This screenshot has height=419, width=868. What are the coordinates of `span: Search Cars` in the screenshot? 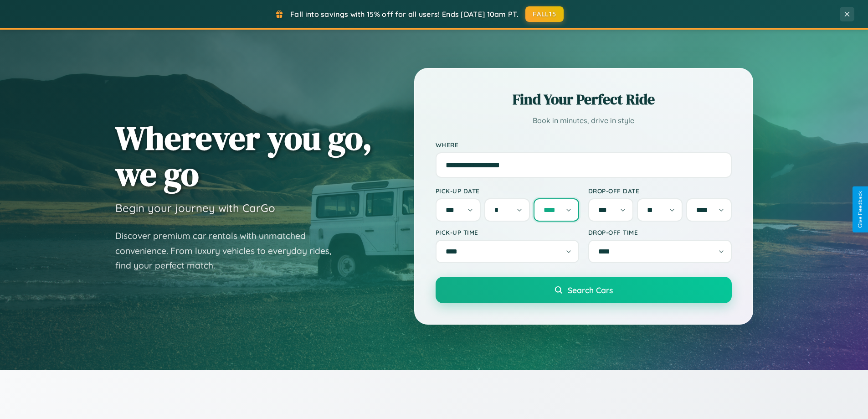 It's located at (590, 290).